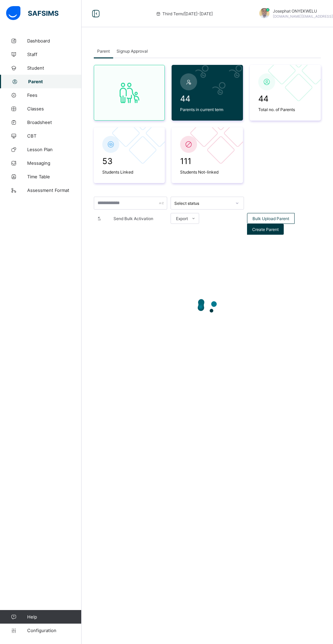 This screenshot has width=333, height=644. What do you see at coordinates (203, 203) in the screenshot?
I see `div: Select status` at bounding box center [203, 203].